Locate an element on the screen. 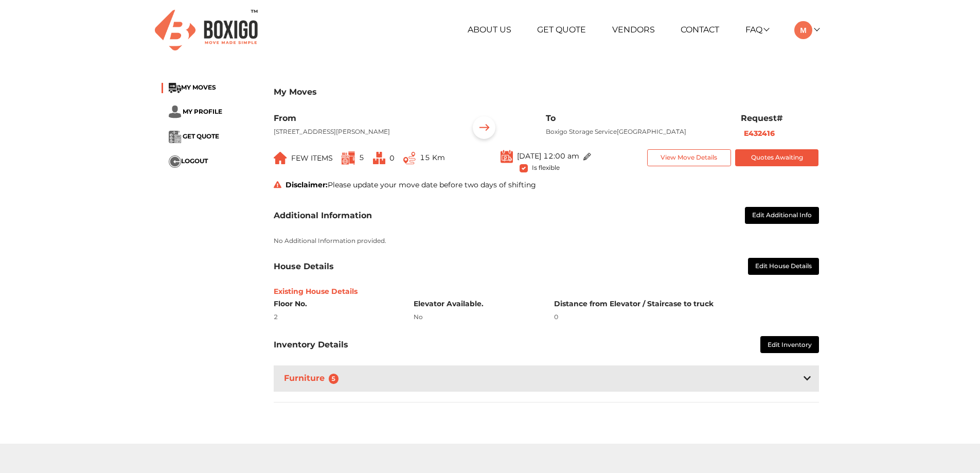  h3: Inventory Details is located at coordinates (311, 344).